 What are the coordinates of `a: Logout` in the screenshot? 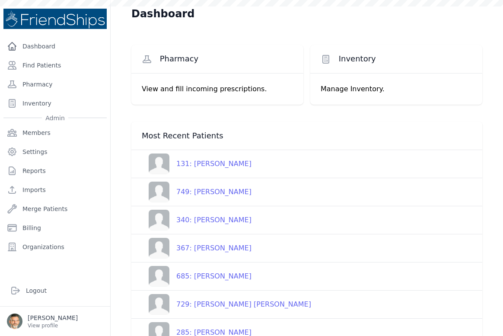 It's located at (55, 290).